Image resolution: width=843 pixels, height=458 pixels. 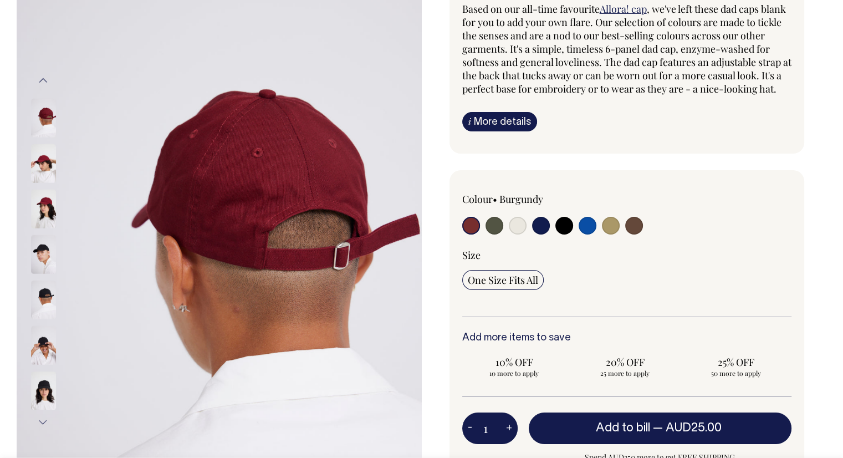 What do you see at coordinates (503, 280) in the screenshot?
I see `span: One Size Fits All` at bounding box center [503, 280].